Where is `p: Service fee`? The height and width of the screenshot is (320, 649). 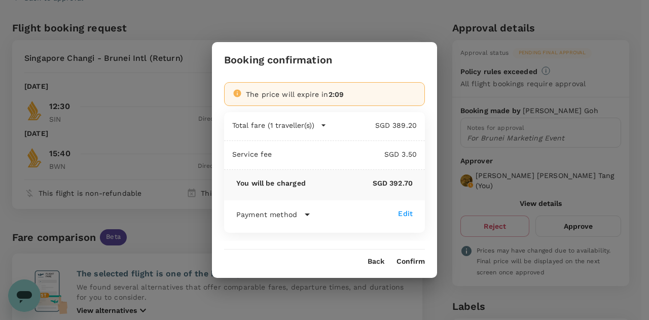
p: Service fee is located at coordinates (252, 154).